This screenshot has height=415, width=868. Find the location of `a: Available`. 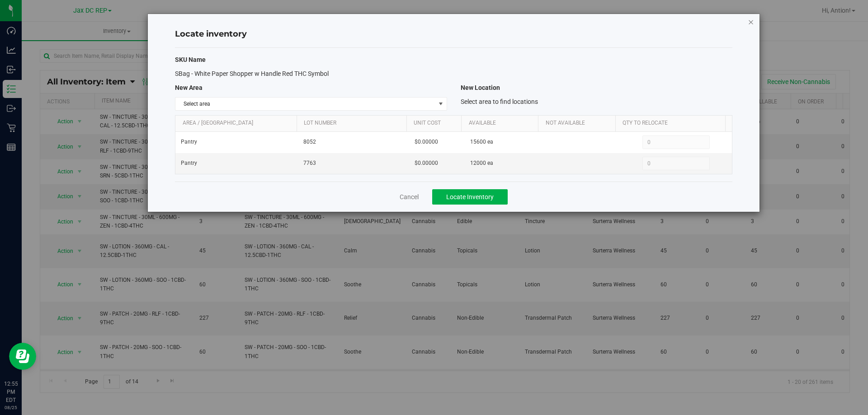

a: Available is located at coordinates (501, 123).